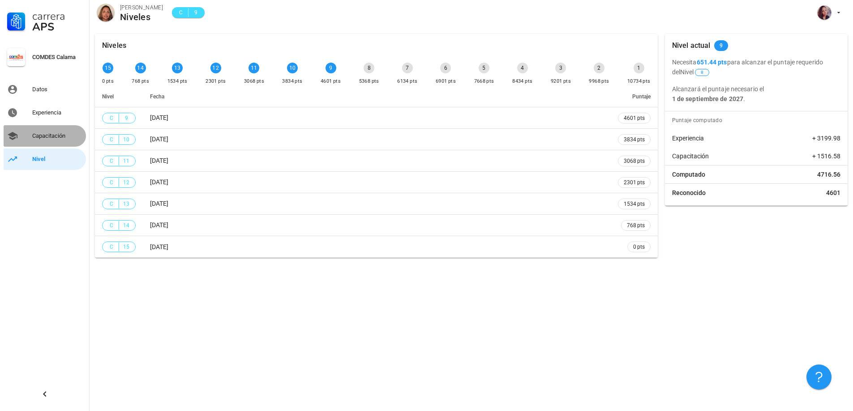 Image resolution: width=853 pixels, height=411 pixels. I want to click on p: Necesita para alcanzar el puntaje requerido del, so click(756, 67).